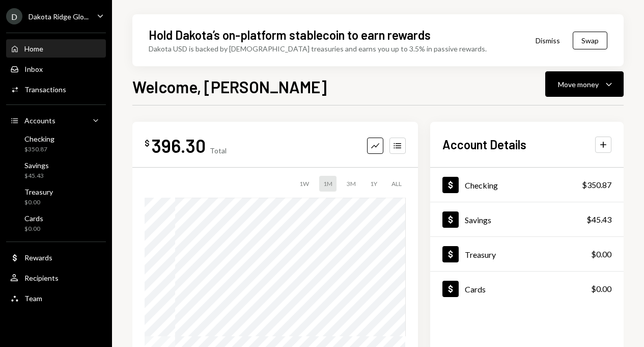 The image size is (644, 347). I want to click on div: Dakota Ridge Glo..., so click(59, 16).